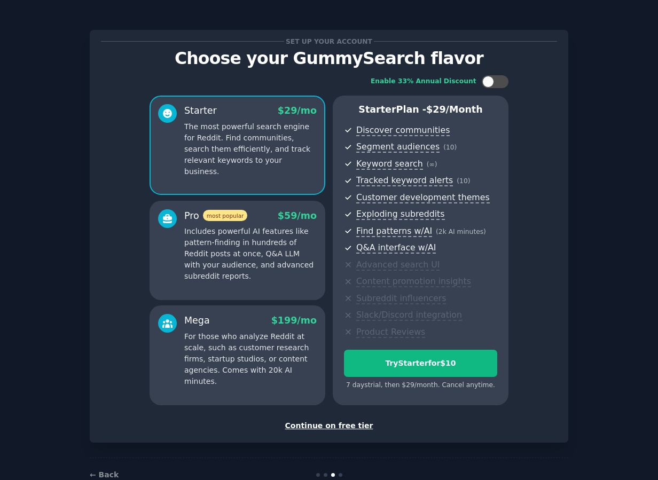  I want to click on span: $ 59 /mo, so click(297, 216).